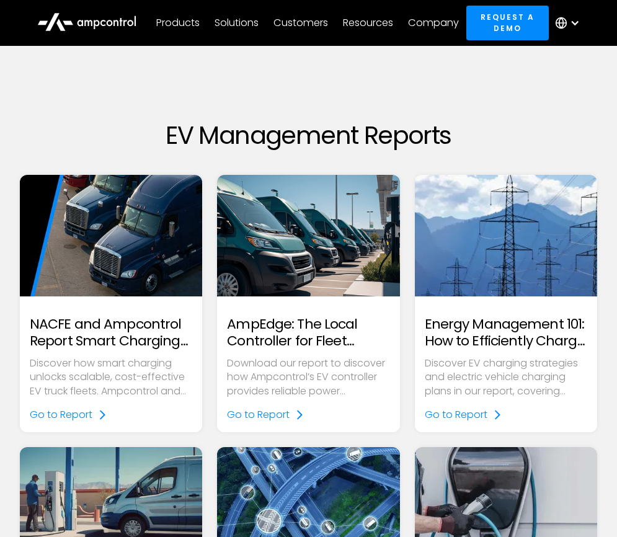  What do you see at coordinates (506, 332) in the screenshot?
I see `h2: Energy Management 101: How to Efficiently Charge Electric Fleets` at bounding box center [506, 332].